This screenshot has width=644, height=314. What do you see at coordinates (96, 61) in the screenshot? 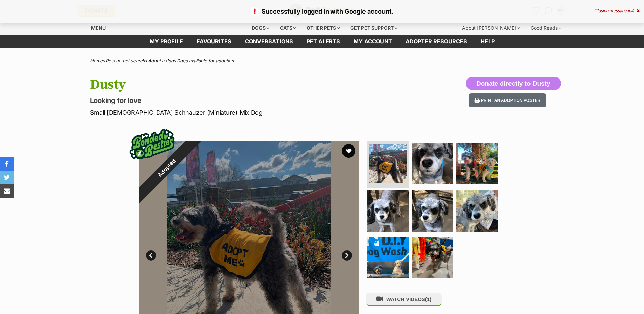
I see `a: Home` at bounding box center [96, 61].